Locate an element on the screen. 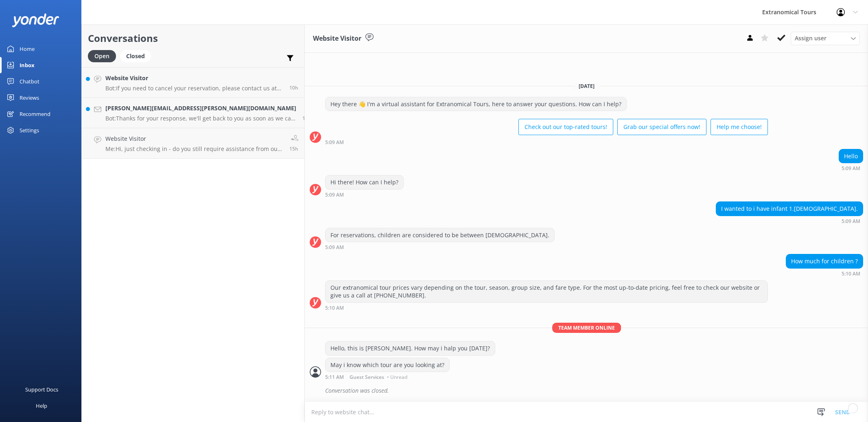 The width and height of the screenshot is (868, 422). div: Conversation was closed. is located at coordinates (594, 391).